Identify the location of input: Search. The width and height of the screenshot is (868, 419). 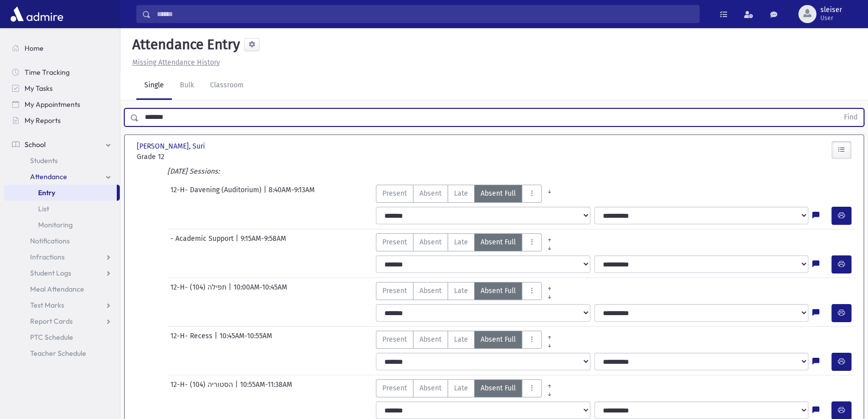
(424, 14).